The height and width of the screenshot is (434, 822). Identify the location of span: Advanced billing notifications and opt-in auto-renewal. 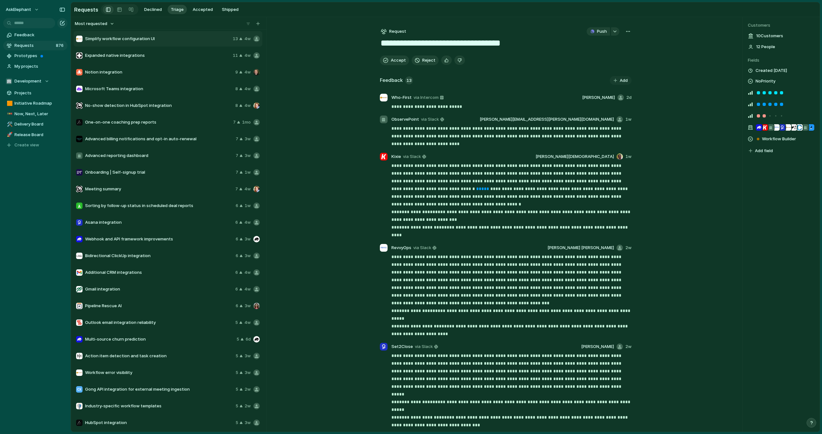
(159, 139).